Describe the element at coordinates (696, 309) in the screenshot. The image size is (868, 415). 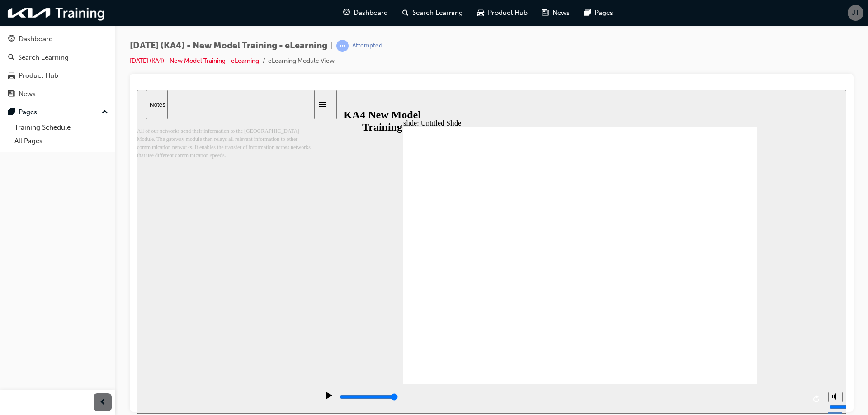
I see `div: misc controls` at that location.